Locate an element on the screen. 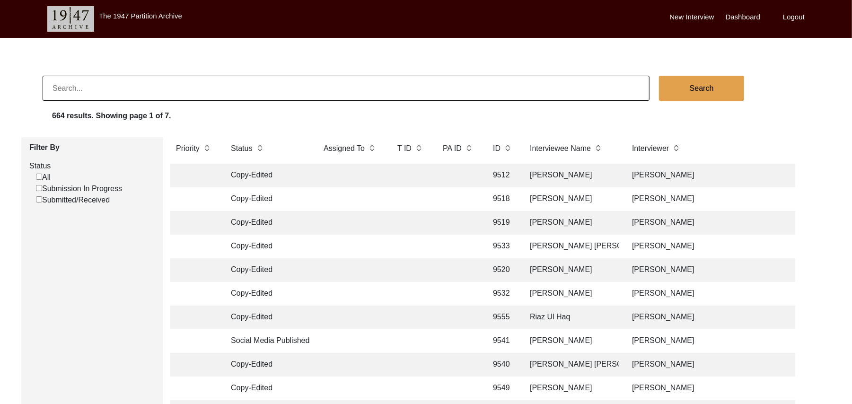 The width and height of the screenshot is (852, 404). button: Search is located at coordinates (701, 88).